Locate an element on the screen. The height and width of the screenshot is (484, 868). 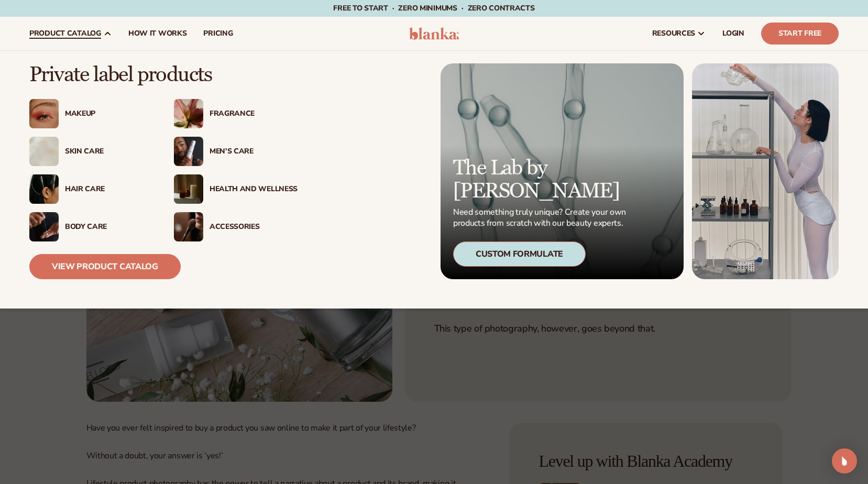
a: logo is located at coordinates (434, 34).